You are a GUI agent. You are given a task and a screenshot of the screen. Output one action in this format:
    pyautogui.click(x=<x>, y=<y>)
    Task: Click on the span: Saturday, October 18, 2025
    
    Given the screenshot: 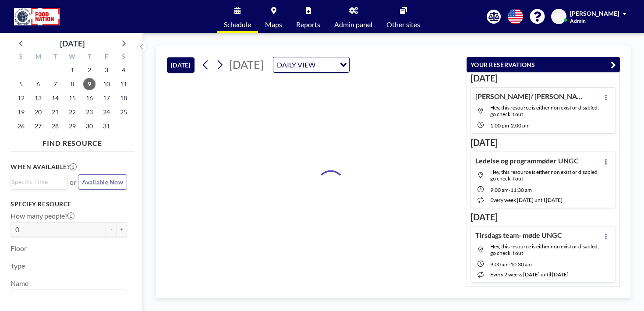 What is the action you would take?
    pyautogui.click(x=123, y=98)
    